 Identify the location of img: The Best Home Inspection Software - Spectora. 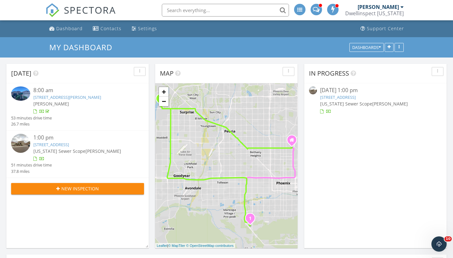
(52, 10).